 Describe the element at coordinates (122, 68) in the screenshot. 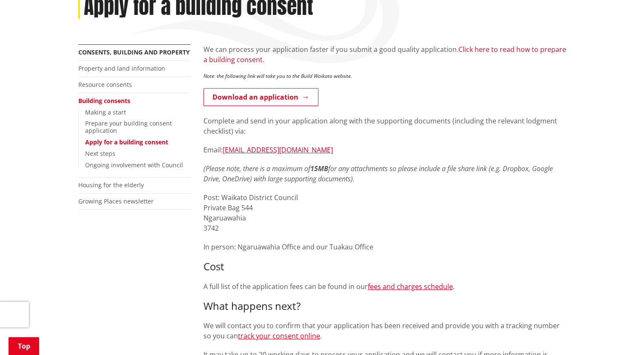

I see `a: Property and land information` at that location.